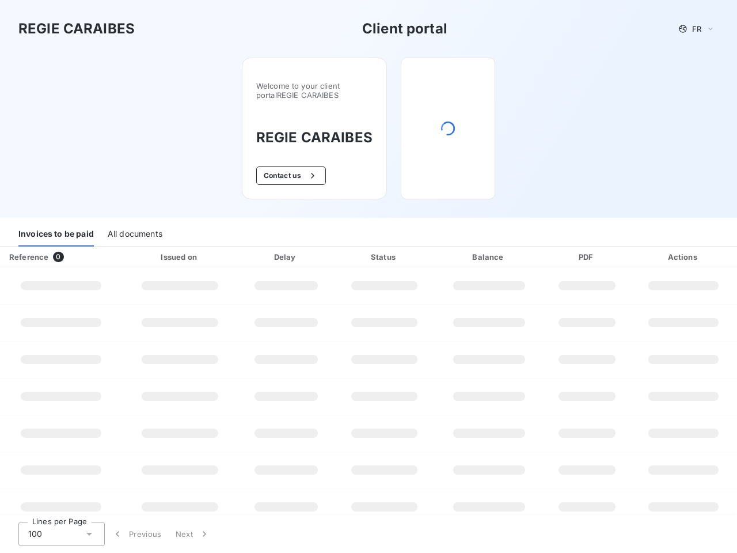 This screenshot has height=553, width=737. What do you see at coordinates (135, 234) in the screenshot?
I see `div: All documents` at bounding box center [135, 234].